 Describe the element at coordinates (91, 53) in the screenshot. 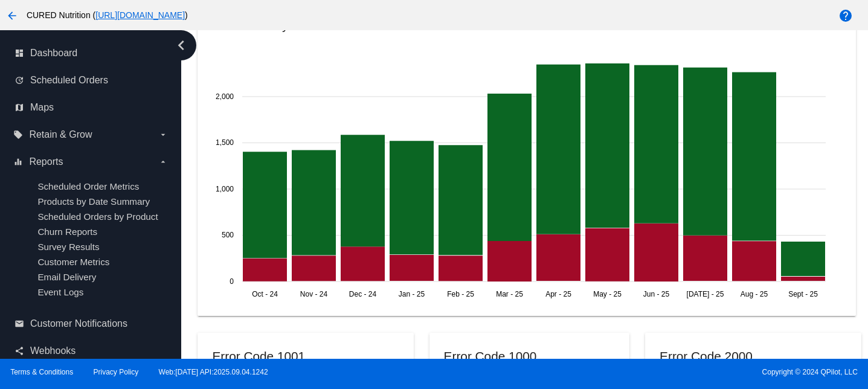

I see `a: dashboard Dashboard` at that location.